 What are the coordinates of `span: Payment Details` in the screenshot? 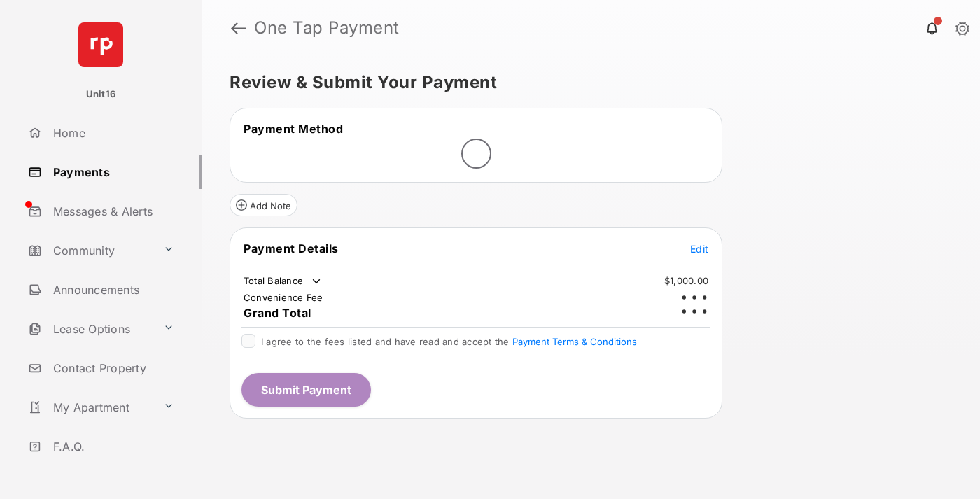 It's located at (291, 249).